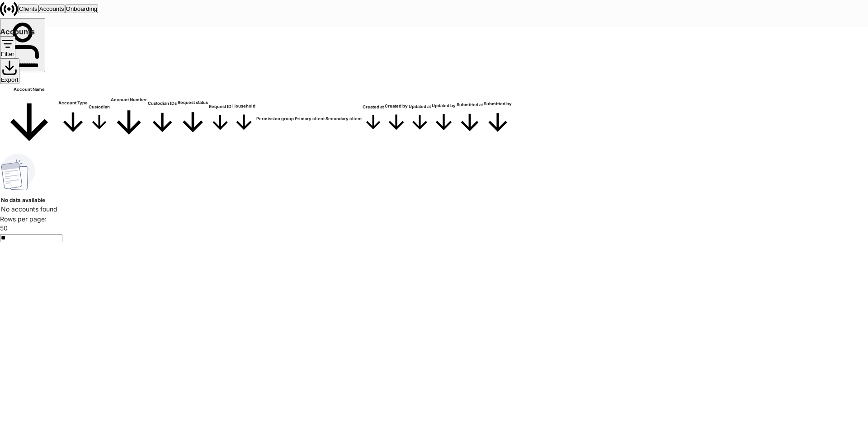 Image resolution: width=868 pixels, height=427 pixels. I want to click on div: Export, so click(10, 80).